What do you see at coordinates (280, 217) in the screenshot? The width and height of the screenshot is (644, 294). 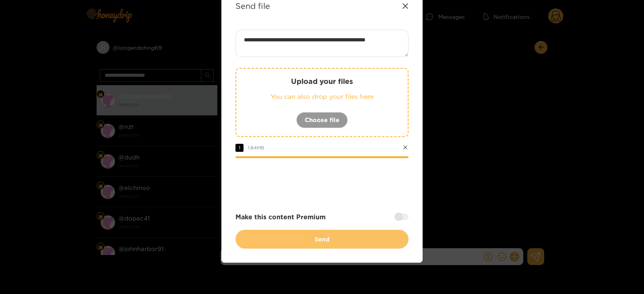 I see `strong: Make this content Premium` at bounding box center [280, 217].